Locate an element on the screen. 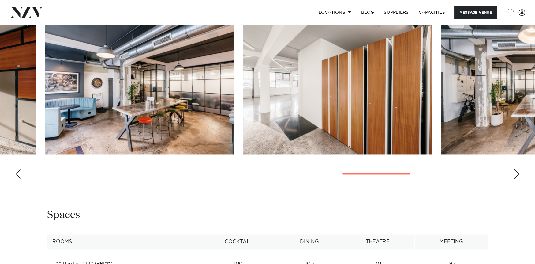 This screenshot has height=264, width=535. a: Capacities is located at coordinates (432, 12).